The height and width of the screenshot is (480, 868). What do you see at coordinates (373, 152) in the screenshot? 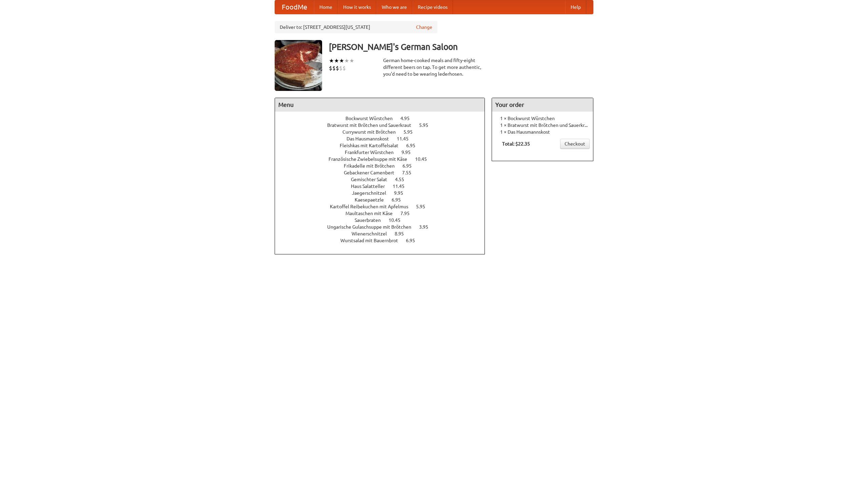
I see `span: Frankfurter Würstchen` at bounding box center [373, 152].